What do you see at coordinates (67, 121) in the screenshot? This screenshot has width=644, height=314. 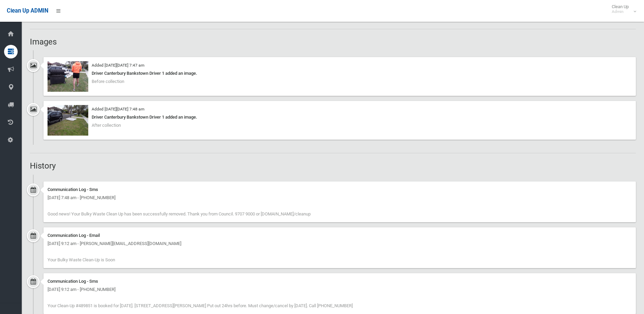 I see `img: 2025-10-0907.48.321988231106707840708.jpg` at bounding box center [67, 121].